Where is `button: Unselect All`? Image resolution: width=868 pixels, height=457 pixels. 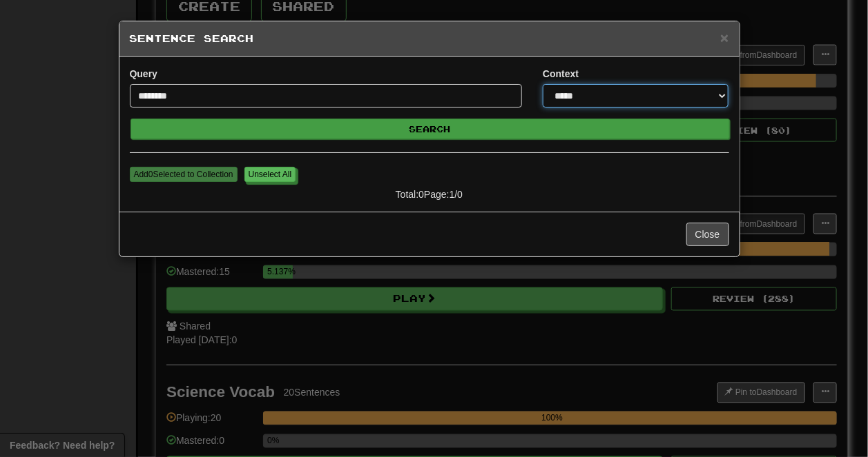
button: Unselect All is located at coordinates (270, 174).